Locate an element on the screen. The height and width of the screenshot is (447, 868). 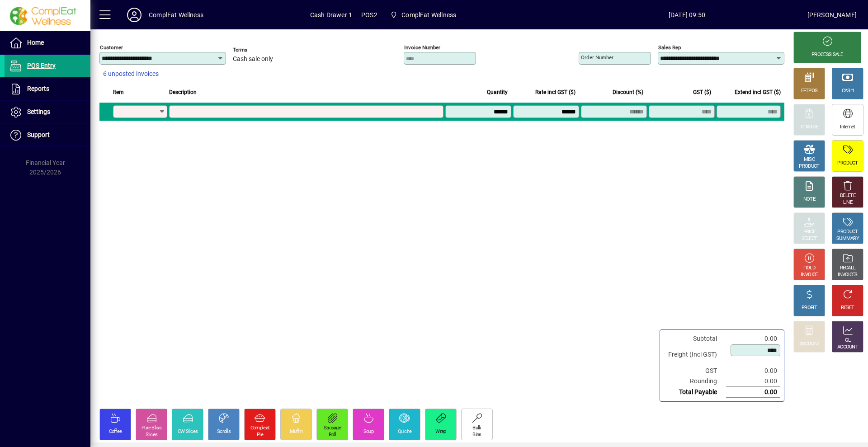
div: DELETE is located at coordinates (848, 196).